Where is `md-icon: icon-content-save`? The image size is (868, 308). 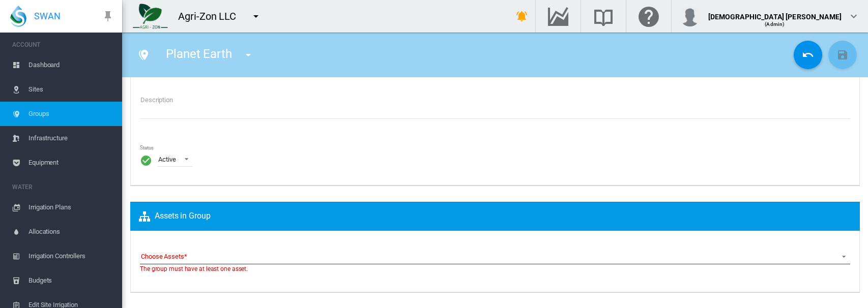
md-icon: icon-content-save is located at coordinates (843, 55).